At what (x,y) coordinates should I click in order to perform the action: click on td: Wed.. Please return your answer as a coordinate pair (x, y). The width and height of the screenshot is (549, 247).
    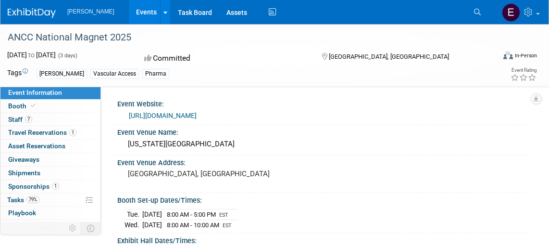
    Looking at the image, I should click on (133, 224).